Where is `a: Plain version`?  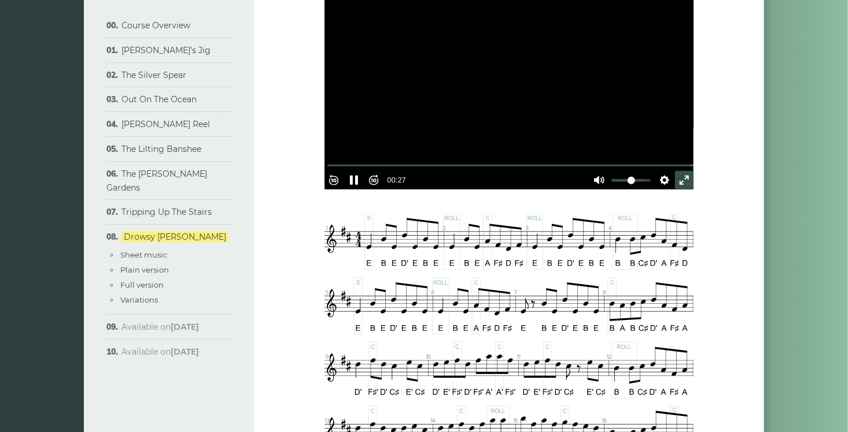 a: Plain version is located at coordinates (145, 270).